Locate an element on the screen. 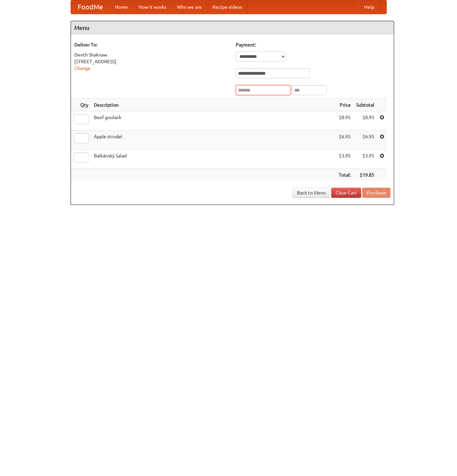 The image size is (457, 476). th: Description is located at coordinates (214, 105).